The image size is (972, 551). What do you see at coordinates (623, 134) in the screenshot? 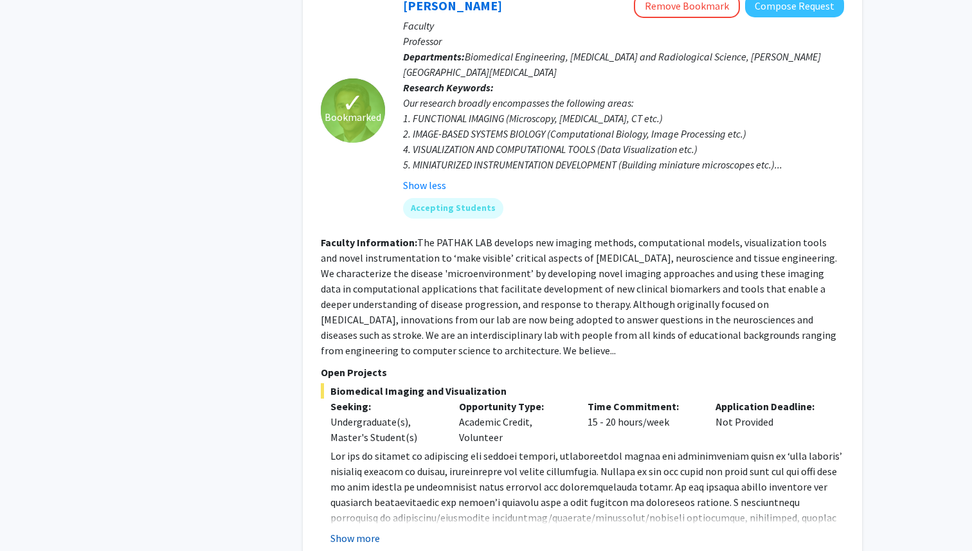
I see `div: Our research broadly encompasses the following areas: 1. FUNCTIONAL IMAGING (Microscopy, [MEDICAL...` at bounding box center [623, 134].